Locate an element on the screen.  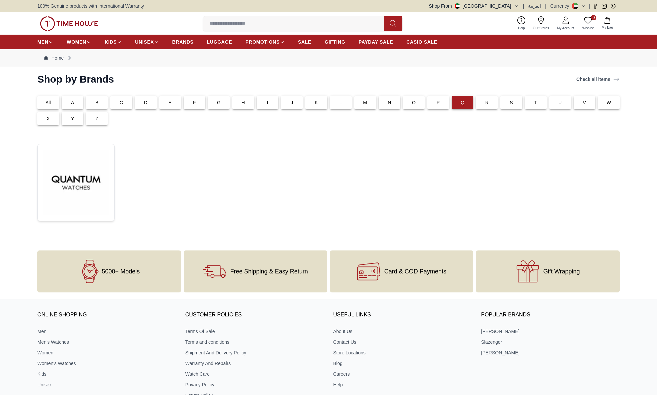
span: Wishlist is located at coordinates (588, 28).